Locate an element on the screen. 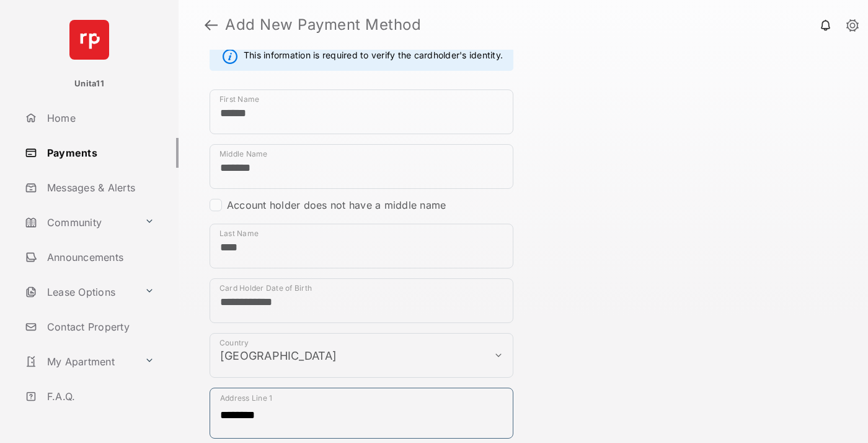 The width and height of the screenshot is (868, 443). a: Messages & Alerts is located at coordinates (99, 187).